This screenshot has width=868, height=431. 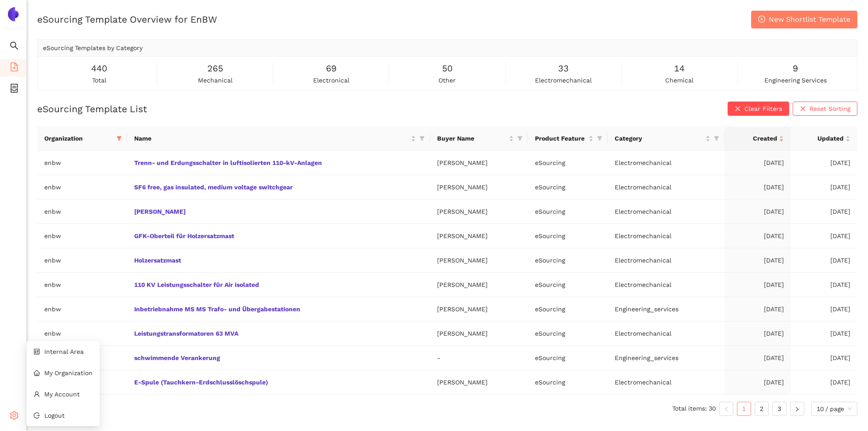 What do you see at coordinates (68, 373) in the screenshot?
I see `span: My Organization` at bounding box center [68, 373].